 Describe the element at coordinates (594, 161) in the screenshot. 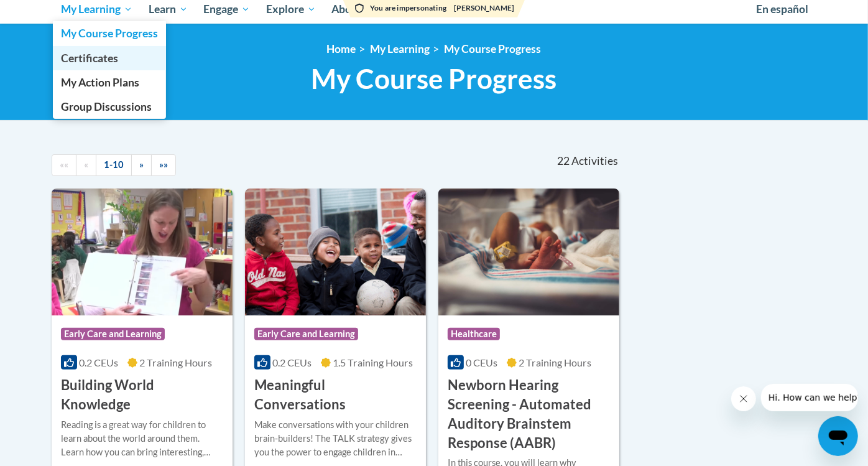

I see `span: Activities` at that location.